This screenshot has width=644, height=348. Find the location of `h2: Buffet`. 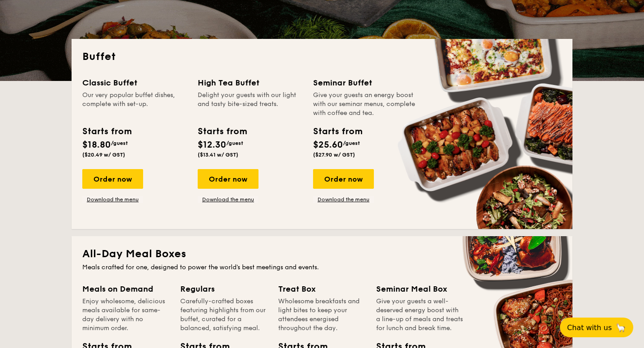

h2: Buffet is located at coordinates (322, 57).